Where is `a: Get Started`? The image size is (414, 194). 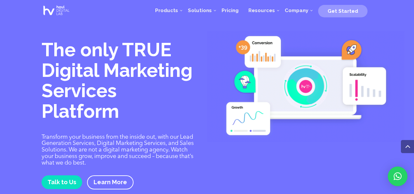
a: Get Started is located at coordinates (343, 10).